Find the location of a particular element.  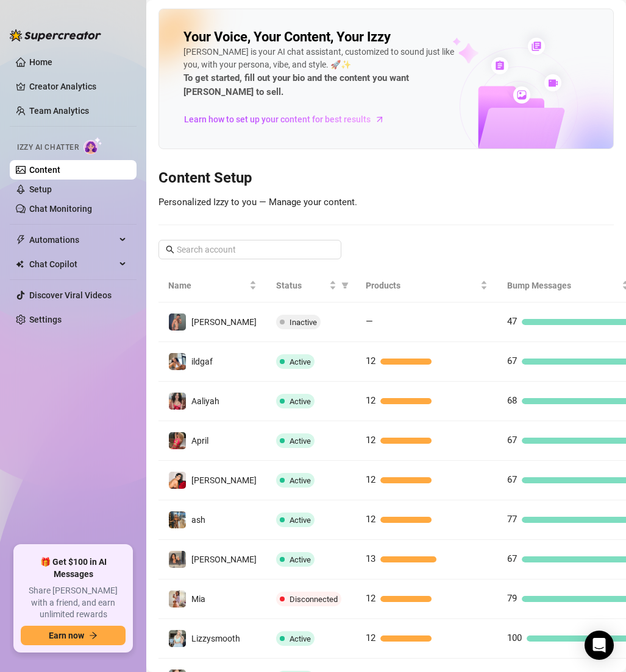

span: Chat Copilot is located at coordinates (73, 264).